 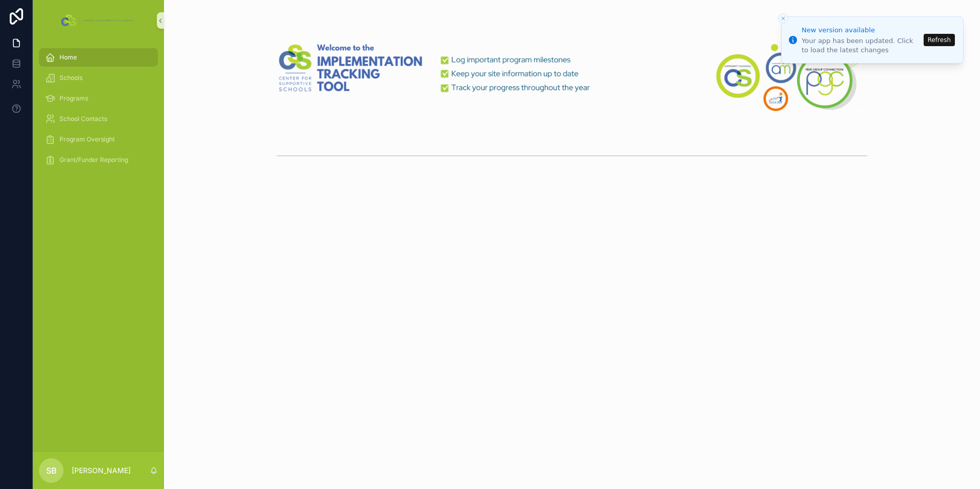 What do you see at coordinates (98, 119) in the screenshot?
I see `a: School Contacts` at bounding box center [98, 119].